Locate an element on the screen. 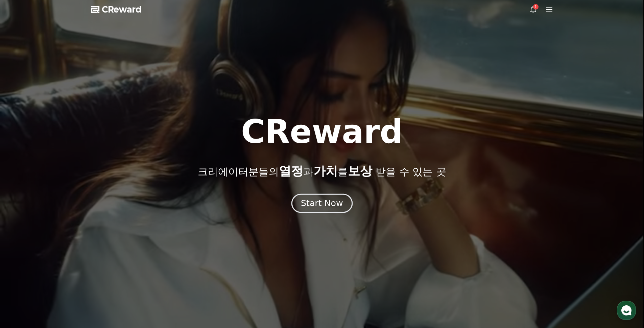 The image size is (644, 328). div: Start Now is located at coordinates (322, 203).